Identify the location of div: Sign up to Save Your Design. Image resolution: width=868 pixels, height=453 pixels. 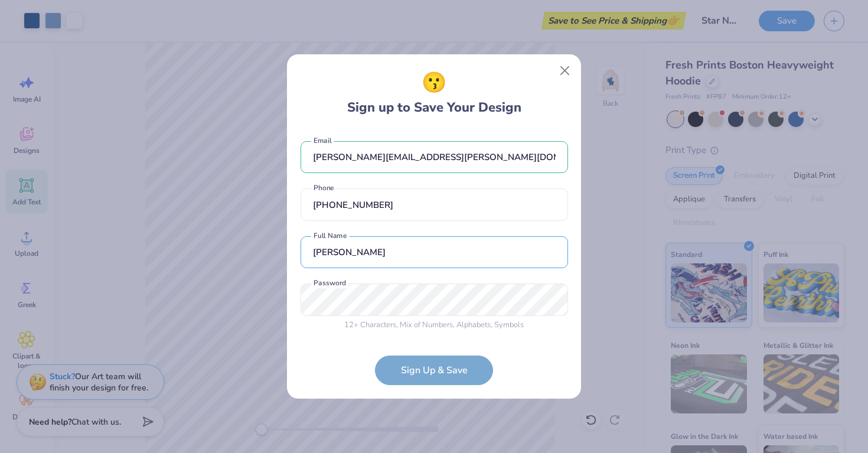
(434, 93).